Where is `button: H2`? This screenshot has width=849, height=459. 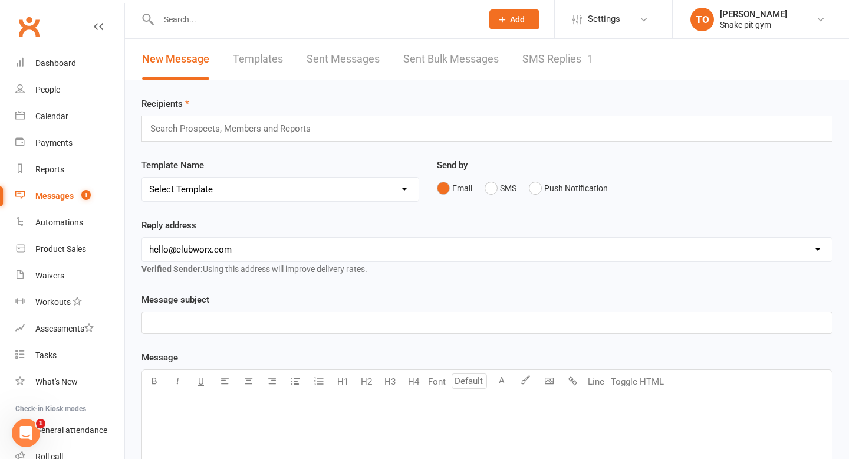 button: H2 is located at coordinates (366, 381).